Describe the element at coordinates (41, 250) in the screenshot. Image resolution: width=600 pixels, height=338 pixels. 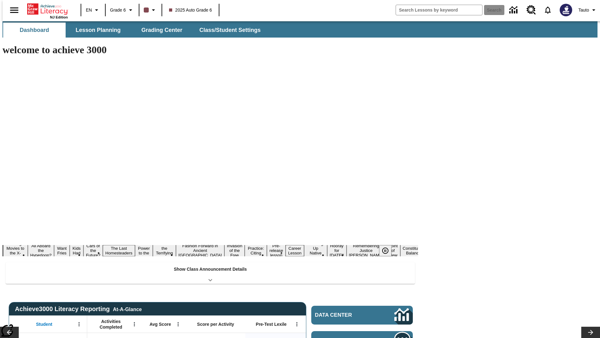
I see `button: Slide 2 All Aboard the Hyperloop?` at that location.